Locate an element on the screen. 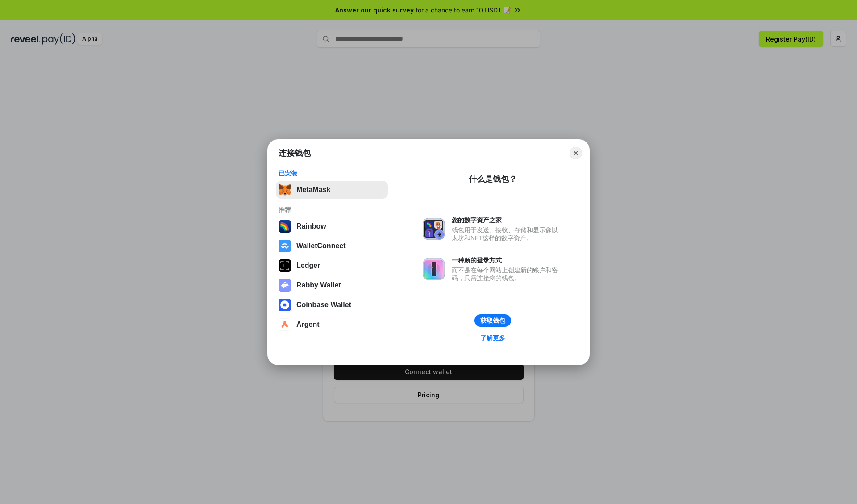 The width and height of the screenshot is (857, 504). img: svg+xml,%3Csvg%20xmlns%3D%22http%3A%2F%2Fwww.w3.org%2F2000%2Fsvg%22%20width%3D%2228%22%20height%3... is located at coordinates (285, 266).